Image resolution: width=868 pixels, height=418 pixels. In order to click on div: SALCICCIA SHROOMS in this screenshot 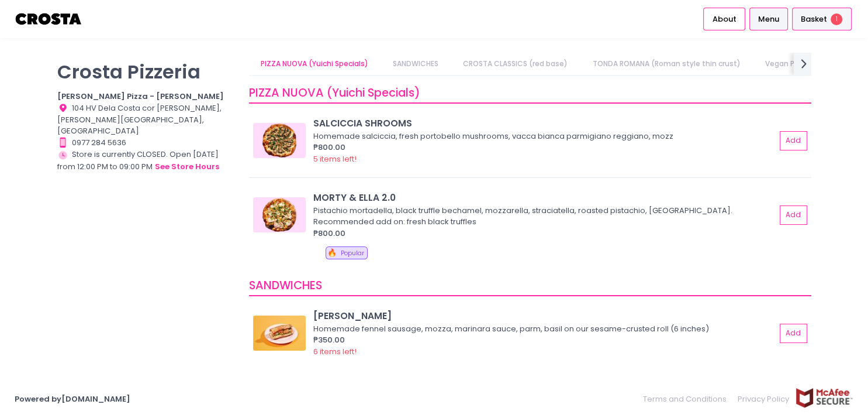, I will do `click(544, 123)`.